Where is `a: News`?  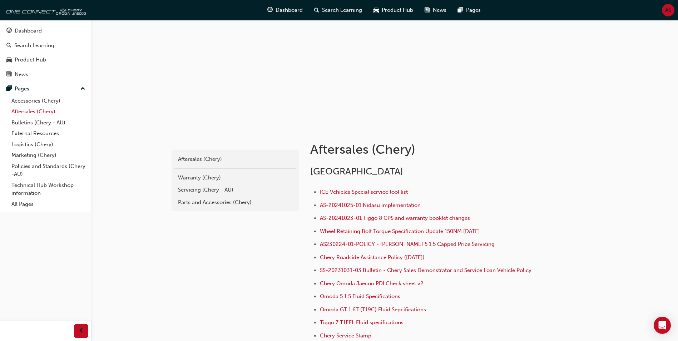
a: News is located at coordinates (45, 74).